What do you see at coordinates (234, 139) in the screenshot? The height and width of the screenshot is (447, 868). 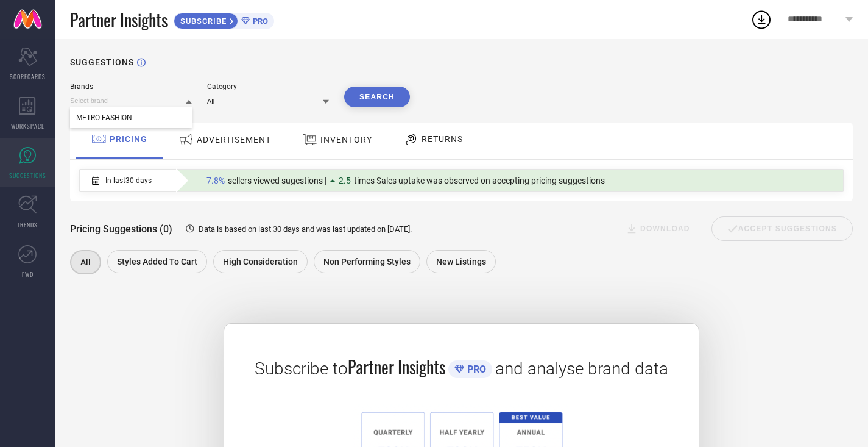 I see `span: ADVERTISEMENT` at bounding box center [234, 139].